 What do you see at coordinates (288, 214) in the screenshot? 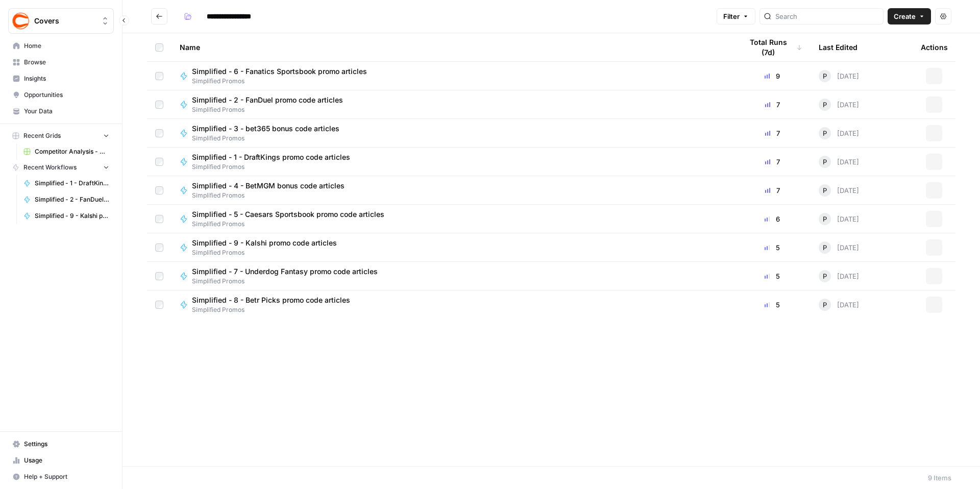
I see `span: Simplified - 5 - Caesars Sportsbook promo code articles` at bounding box center [288, 214].